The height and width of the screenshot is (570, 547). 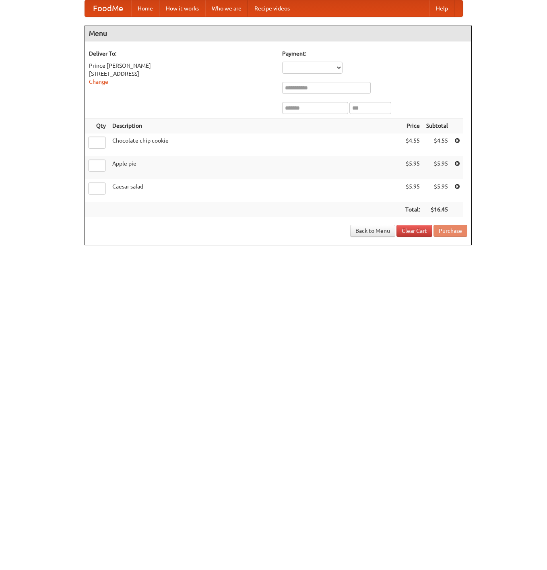 What do you see at coordinates (256, 145) in the screenshot?
I see `td: Chocolate chip cookie` at bounding box center [256, 145].